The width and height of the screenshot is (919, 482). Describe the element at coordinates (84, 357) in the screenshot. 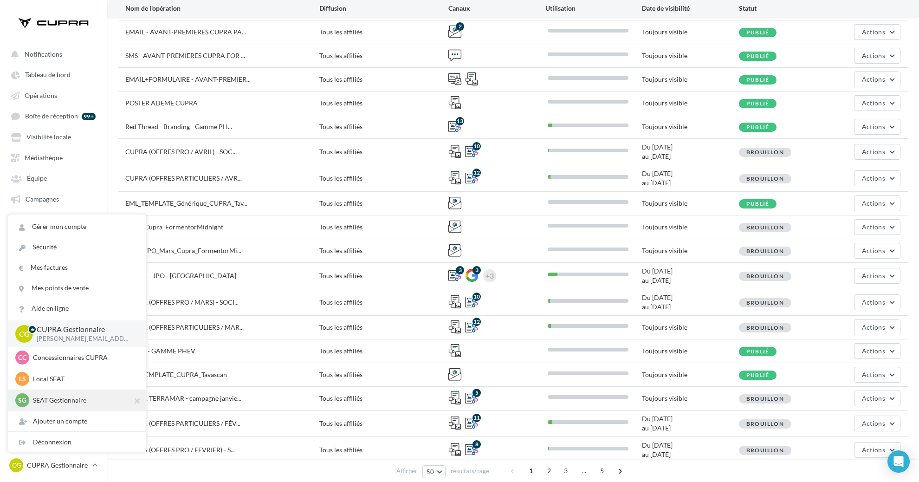

I see `p: Concessionnaires CUPRA` at that location.